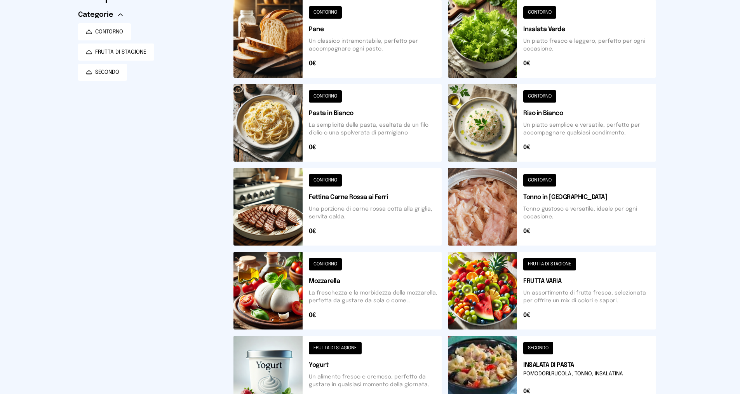  Describe the element at coordinates (103, 72) in the screenshot. I see `button: SECONDO` at that location.